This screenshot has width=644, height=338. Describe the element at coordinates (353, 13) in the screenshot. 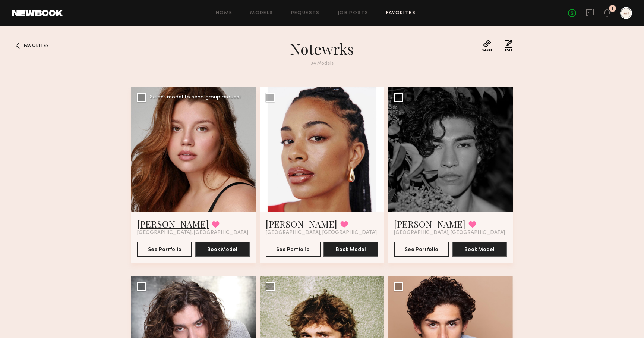

I see `a: Job Posts` at that location.